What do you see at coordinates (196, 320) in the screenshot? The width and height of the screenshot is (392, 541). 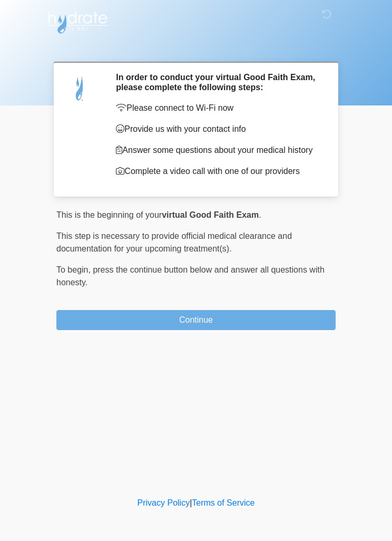 I see `button: Continue` at bounding box center [196, 320].